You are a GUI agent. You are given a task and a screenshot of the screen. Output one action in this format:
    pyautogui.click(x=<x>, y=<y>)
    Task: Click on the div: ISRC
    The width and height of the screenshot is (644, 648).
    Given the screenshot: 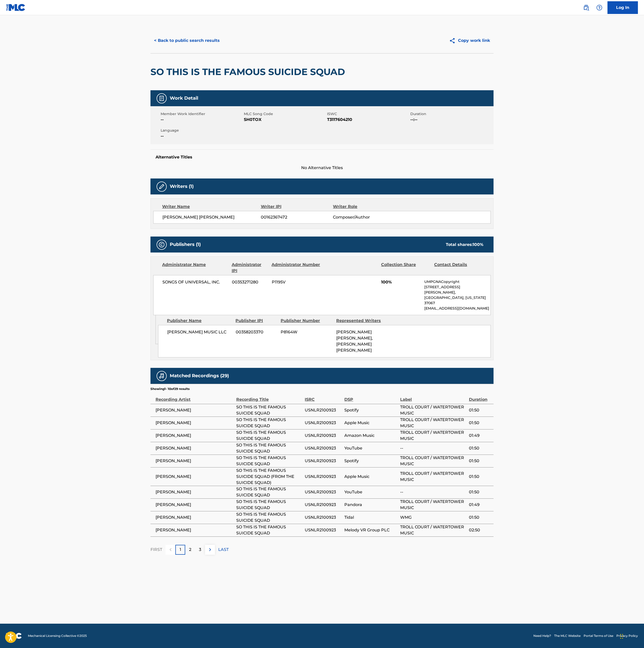 What is the action you would take?
    pyautogui.click(x=323, y=397)
    